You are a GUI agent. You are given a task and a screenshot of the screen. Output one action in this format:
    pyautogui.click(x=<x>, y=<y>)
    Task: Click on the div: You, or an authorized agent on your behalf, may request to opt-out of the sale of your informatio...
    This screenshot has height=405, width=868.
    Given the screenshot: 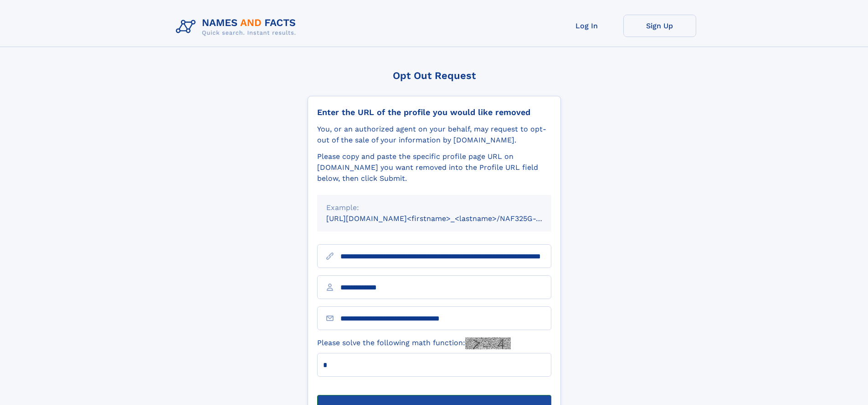 What is the action you would take?
    pyautogui.click(x=434, y=135)
    